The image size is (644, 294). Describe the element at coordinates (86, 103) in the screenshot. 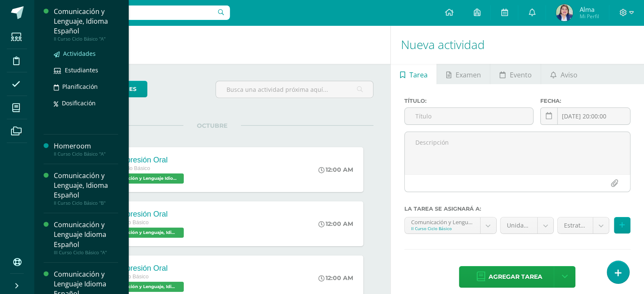

I see `a: Dosificación` at that location.